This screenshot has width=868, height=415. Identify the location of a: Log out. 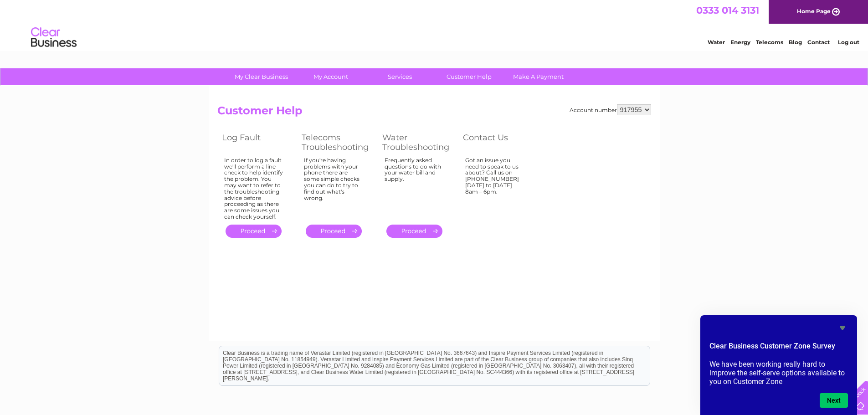
(849, 42).